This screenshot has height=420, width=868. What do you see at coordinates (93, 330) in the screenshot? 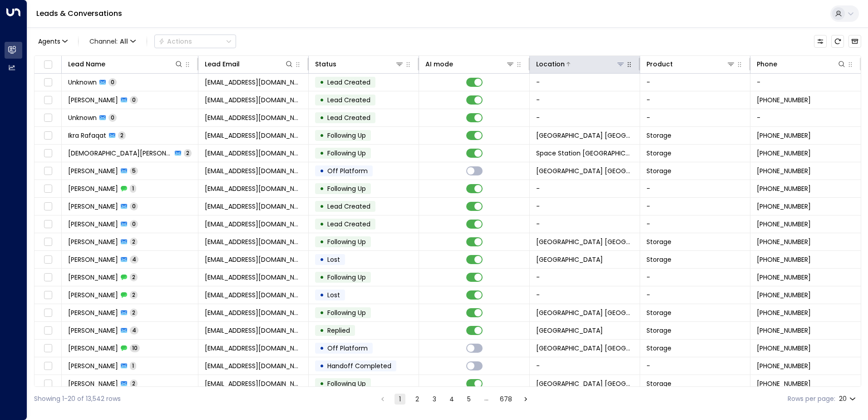
I see `span: Autherine Harris-Bosancic` at bounding box center [93, 330].